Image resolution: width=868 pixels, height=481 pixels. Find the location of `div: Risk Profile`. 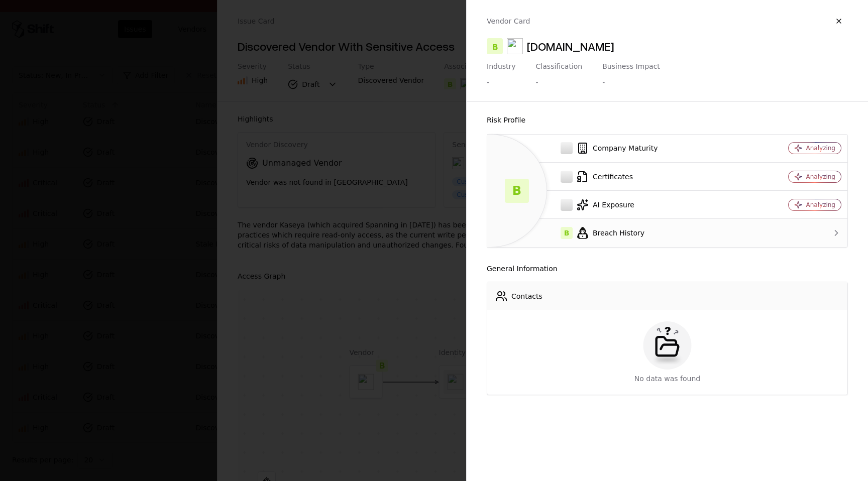

div: Risk Profile is located at coordinates (667, 120).